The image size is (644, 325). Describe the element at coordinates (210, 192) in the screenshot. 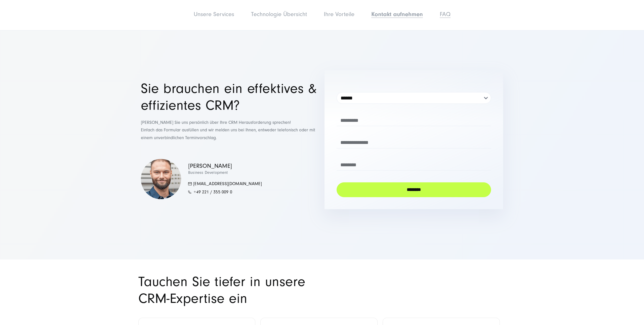

I see `a: +49 221 / 355 009 0` at that location.